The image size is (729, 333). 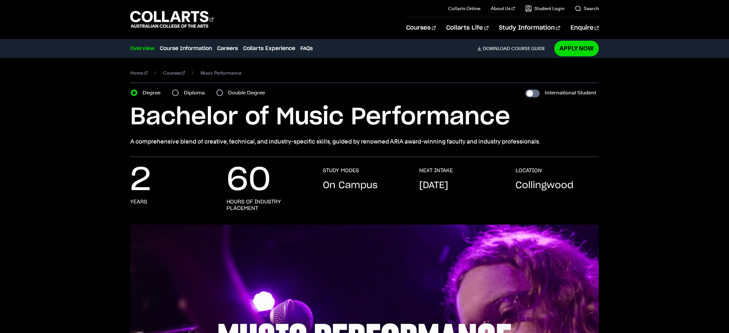 I want to click on h3: STUDY MODES, so click(x=341, y=171).